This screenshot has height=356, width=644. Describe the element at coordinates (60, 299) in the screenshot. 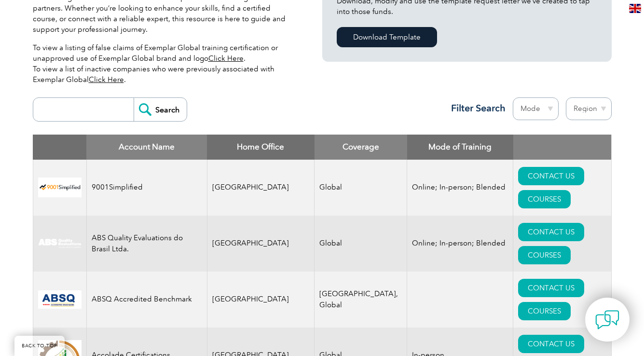

I see `img: cc24547b-a6e0-e911-a812-000d3a795b83-logo.png` at that location.